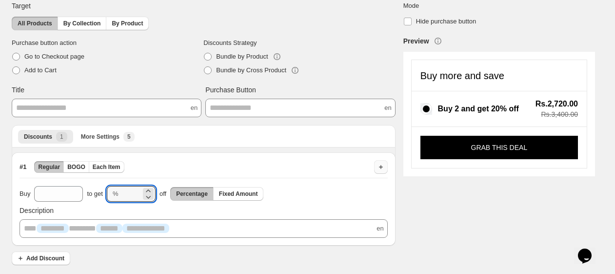 The width and height of the screenshot is (615, 274). I want to click on span: Target, so click(21, 6).